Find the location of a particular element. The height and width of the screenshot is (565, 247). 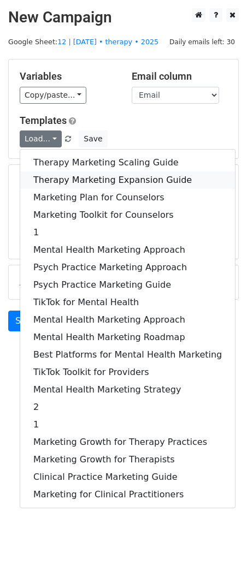

a: Templates is located at coordinates (43, 120).